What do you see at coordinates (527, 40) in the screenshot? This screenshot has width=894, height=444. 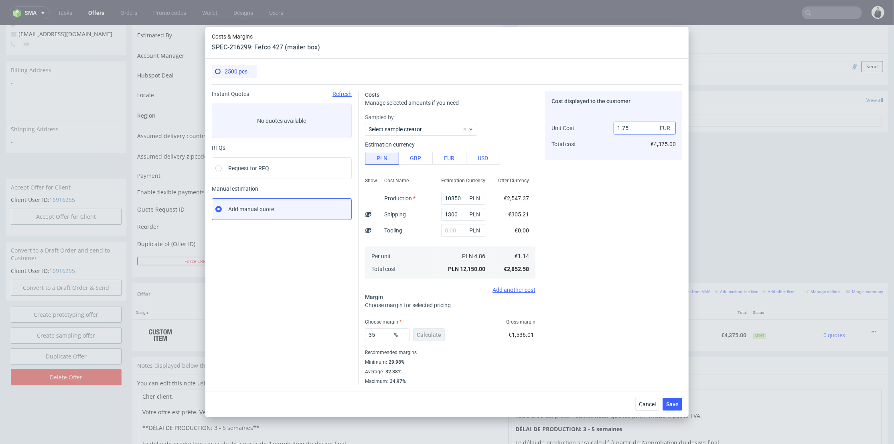 I see `img: regular_mini_magick20250217-67-ufcnb1.jpg` at bounding box center [527, 40].